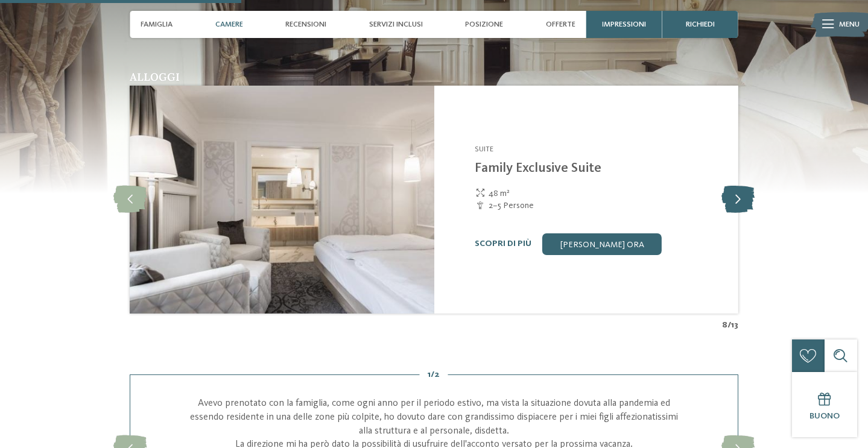 This screenshot has height=448, width=868. Describe the element at coordinates (156, 24) in the screenshot. I see `span: Famiglia` at that location.